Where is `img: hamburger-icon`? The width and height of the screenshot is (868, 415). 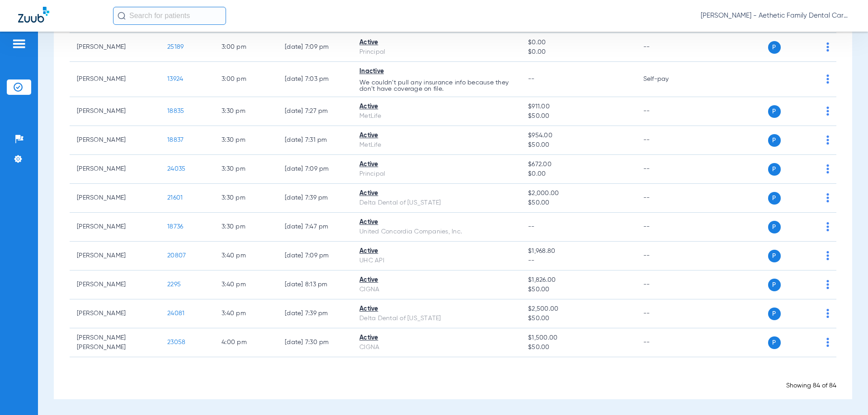
img: hamburger-icon is located at coordinates (19, 43).